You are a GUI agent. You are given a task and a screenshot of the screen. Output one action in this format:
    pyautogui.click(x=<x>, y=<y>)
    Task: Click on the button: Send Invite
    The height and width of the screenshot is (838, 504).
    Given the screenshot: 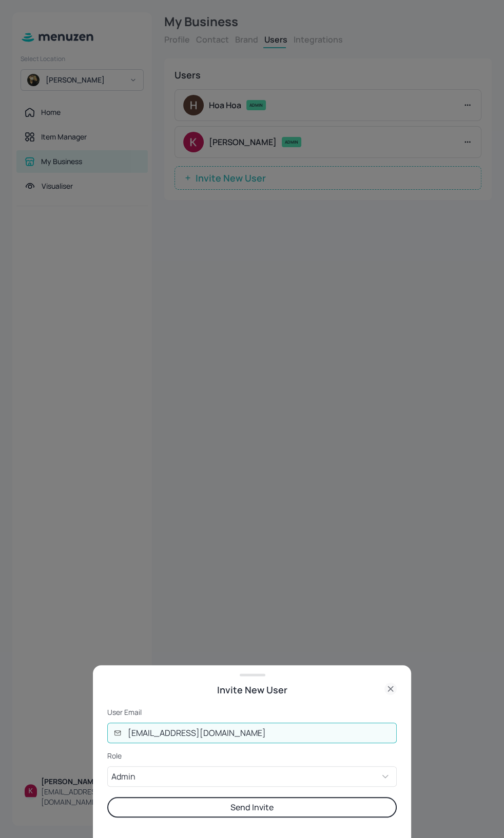 What is the action you would take?
    pyautogui.click(x=252, y=807)
    